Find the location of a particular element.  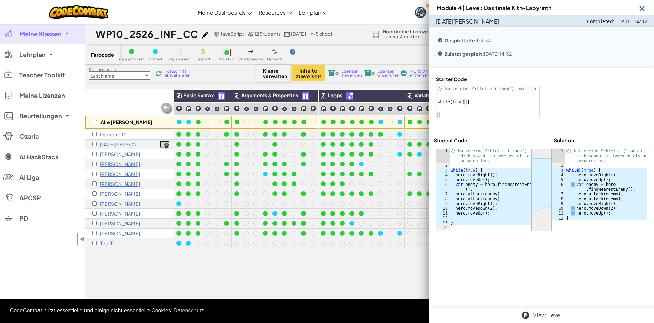

p: linus m is located at coordinates (120, 184).